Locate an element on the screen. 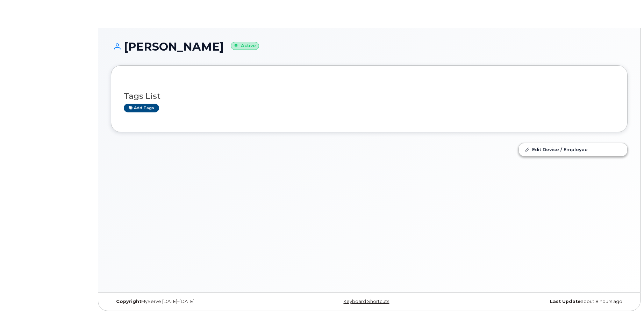 The width and height of the screenshot is (644, 311). strong: Last Update is located at coordinates (566, 301).